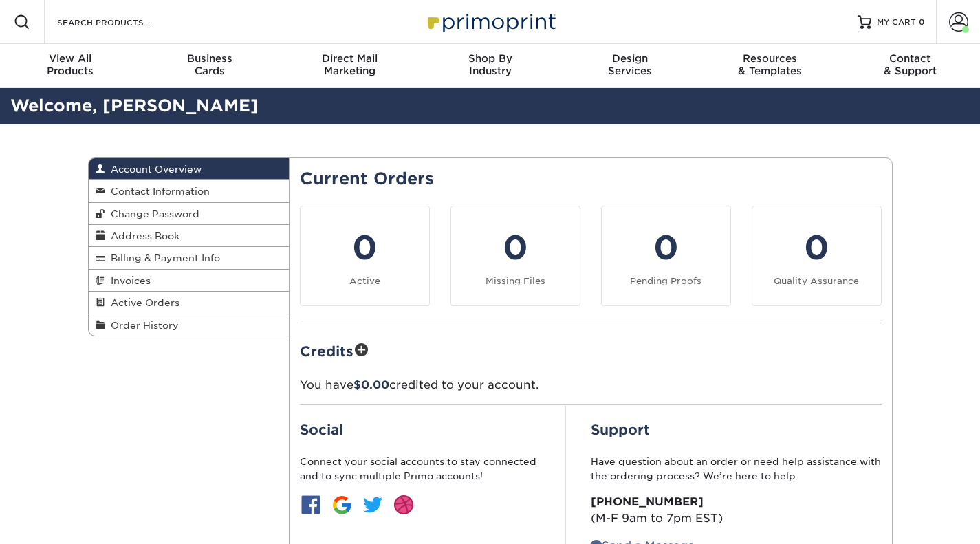 The height and width of the screenshot is (544, 980). I want to click on a: 0 Active, so click(365, 256).